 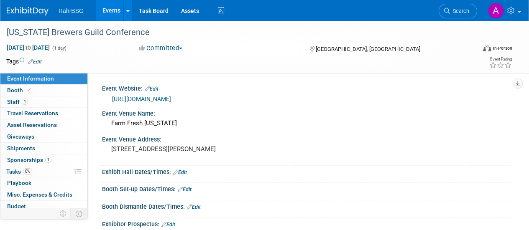 I want to click on div: Exhibit Hall Dates/Times:, so click(x=307, y=171).